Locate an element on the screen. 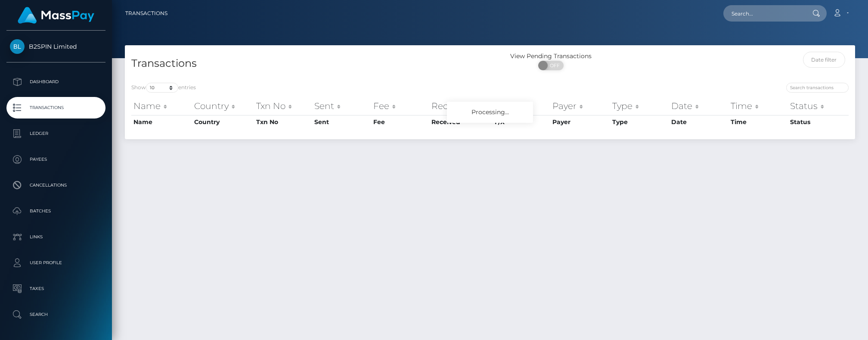  p: Payees is located at coordinates (56, 159).